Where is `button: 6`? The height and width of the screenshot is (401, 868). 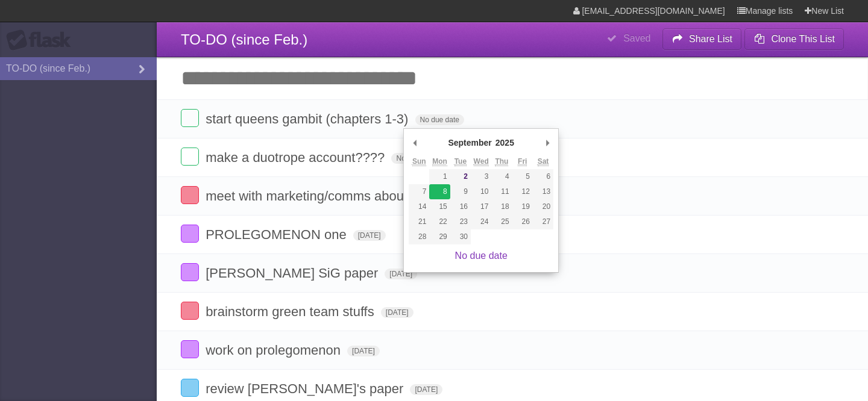
button: 6 is located at coordinates (543, 177).